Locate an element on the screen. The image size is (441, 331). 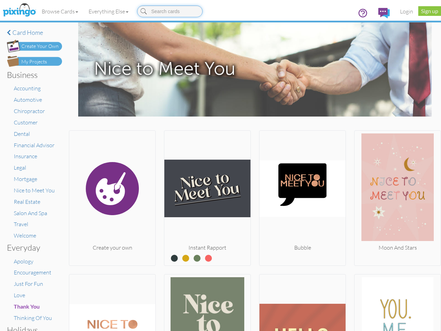
a: Sign up is located at coordinates (430, 11).